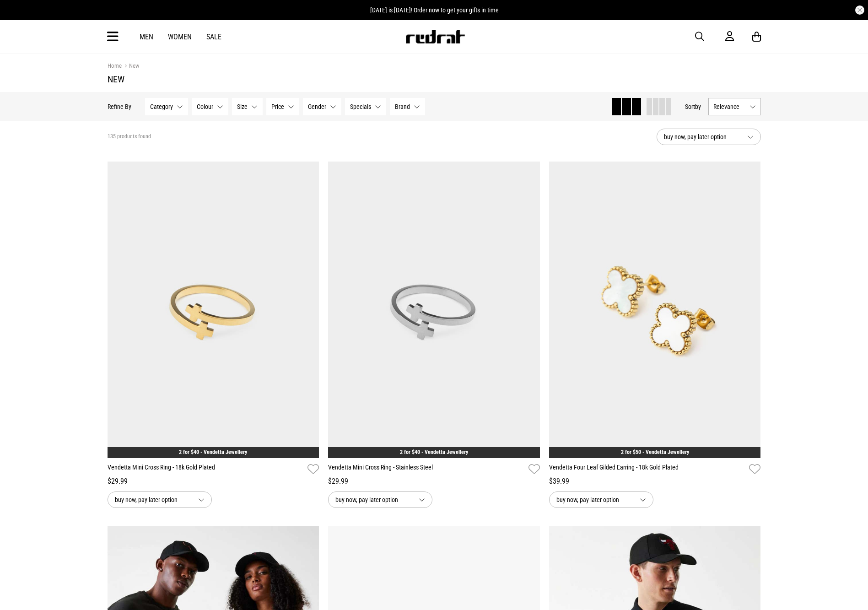 Image resolution: width=868 pixels, height=610 pixels. What do you see at coordinates (322, 106) in the screenshot?
I see `button: Gender` at bounding box center [322, 106].